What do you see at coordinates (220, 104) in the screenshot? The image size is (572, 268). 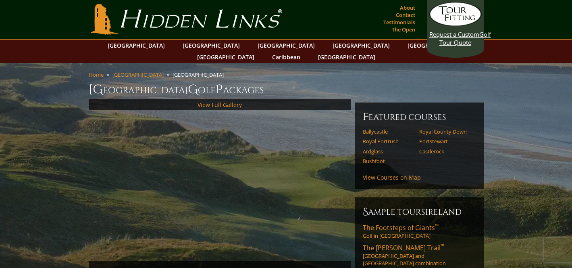 I see `a: View Full Gallery` at bounding box center [220, 104].